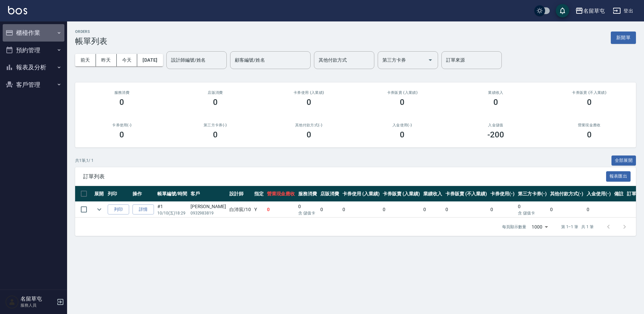 The width and height of the screenshot is (644, 314). I want to click on div: 1000, so click(540, 227).